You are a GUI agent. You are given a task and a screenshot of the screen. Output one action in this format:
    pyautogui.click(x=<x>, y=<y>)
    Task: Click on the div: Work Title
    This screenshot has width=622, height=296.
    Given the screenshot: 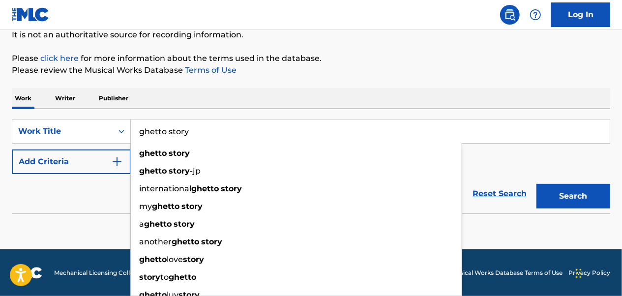 What is the action you would take?
    pyautogui.click(x=62, y=131)
    